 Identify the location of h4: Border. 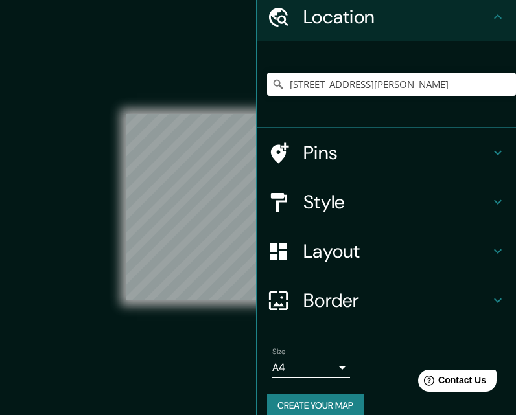
(397, 301).